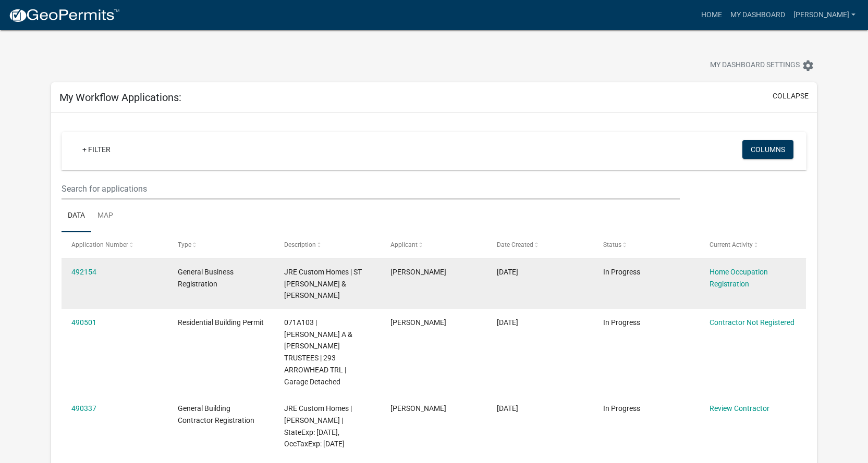 This screenshot has height=463, width=868. Describe the element at coordinates (120, 98) in the screenshot. I see `h5: My Workflow Applications:` at that location.